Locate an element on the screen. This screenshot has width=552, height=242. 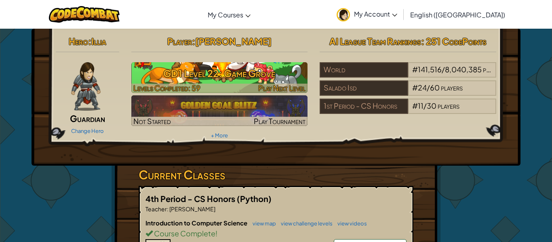
a: 1st Period - CS Honors#11/30players is located at coordinates (408, 111).